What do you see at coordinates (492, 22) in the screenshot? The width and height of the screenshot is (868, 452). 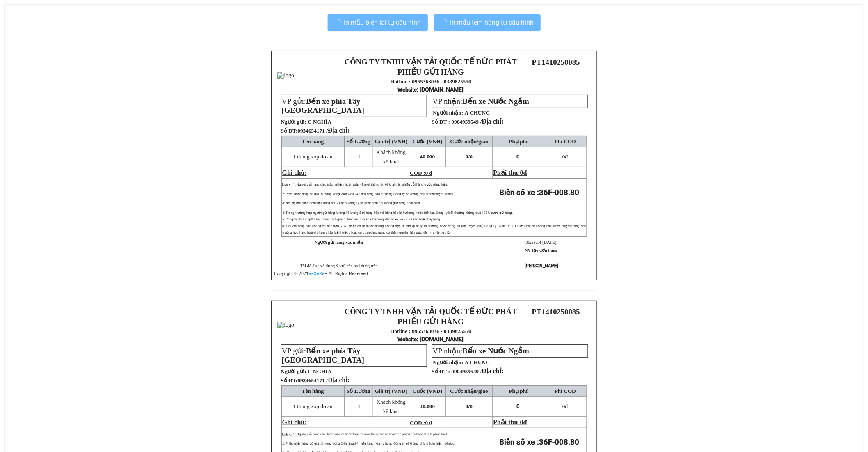 I see `span: In mẫu tem hàng tự cấu hình` at bounding box center [492, 22].